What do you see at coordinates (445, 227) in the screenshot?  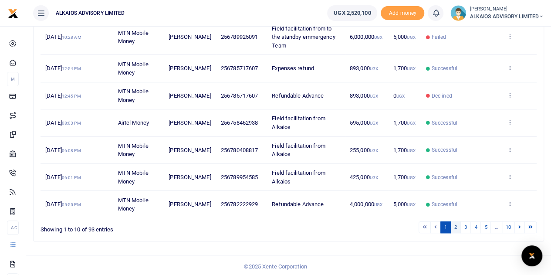 I see `a: 1` at bounding box center [445, 227].